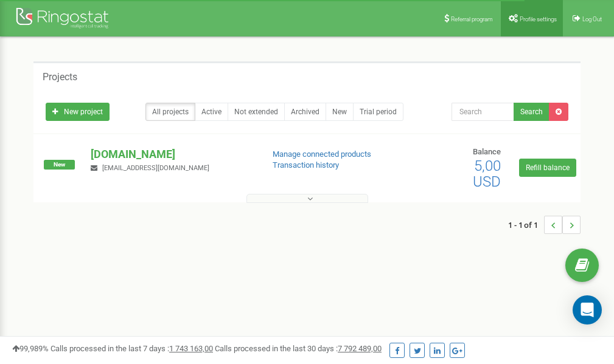  Describe the element at coordinates (256, 112) in the screenshot. I see `a: Not extended` at that location.